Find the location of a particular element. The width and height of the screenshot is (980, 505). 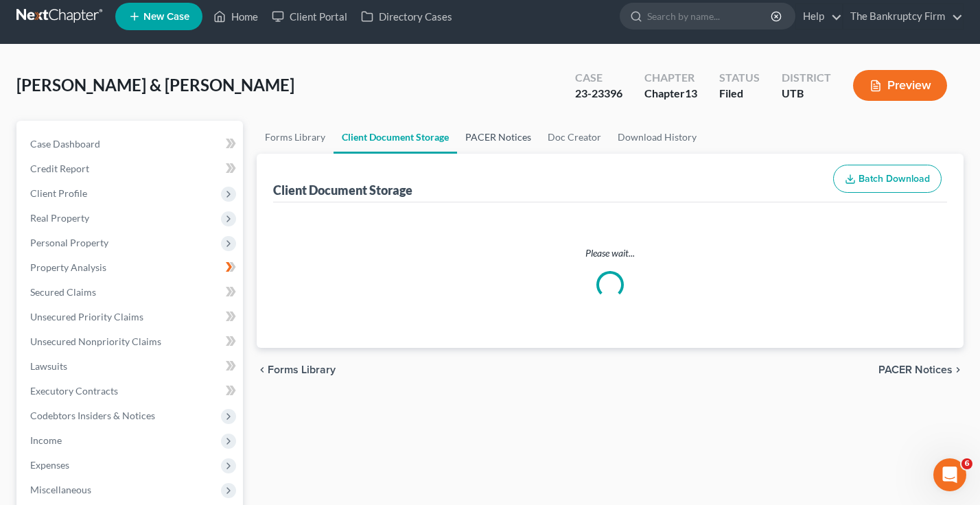

span: Executory Contracts is located at coordinates (74, 390).